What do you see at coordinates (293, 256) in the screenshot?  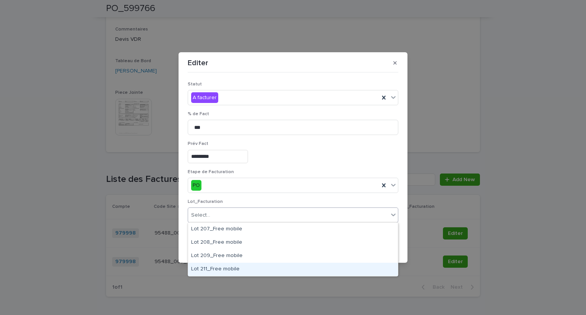 I see `div: Lot 209_Free mobile` at bounding box center [293, 256].